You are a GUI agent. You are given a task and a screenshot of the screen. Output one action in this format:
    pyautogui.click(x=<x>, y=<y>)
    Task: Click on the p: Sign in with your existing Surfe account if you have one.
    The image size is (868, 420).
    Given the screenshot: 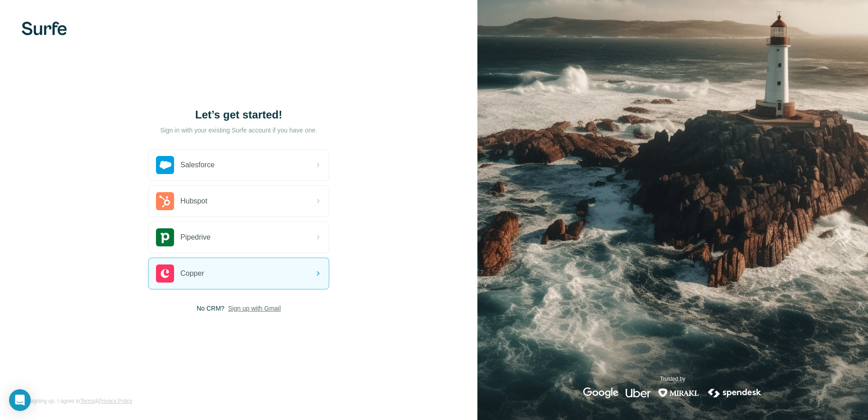 What is the action you would take?
    pyautogui.click(x=239, y=131)
    